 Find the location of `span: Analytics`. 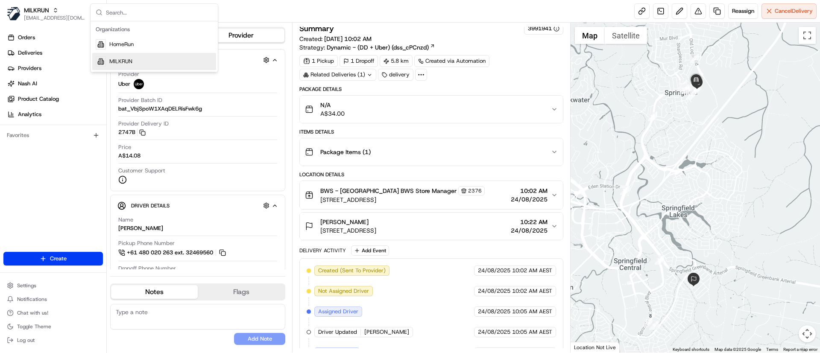

span: Analytics is located at coordinates (29, 114).